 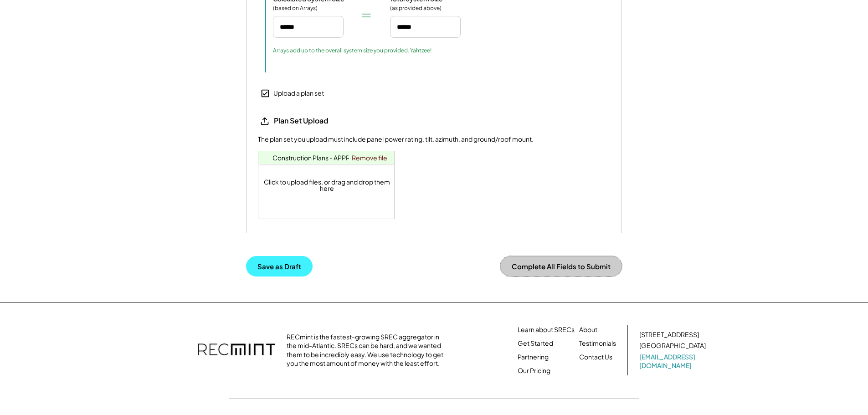 I want to click on a: Testimonials, so click(x=597, y=343).